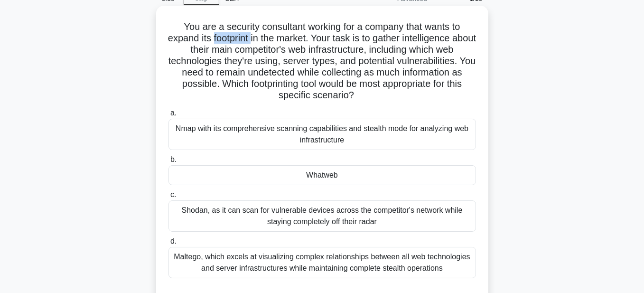  Describe the element at coordinates (322, 134) in the screenshot. I see `div: Nmap with its comprehensive scanning capabilities and stealth mode for analyzing web infrastructure` at that location.